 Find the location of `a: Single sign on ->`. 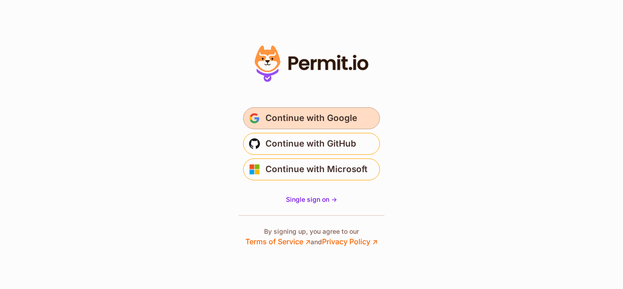

a: Single sign on -> is located at coordinates (311, 199).